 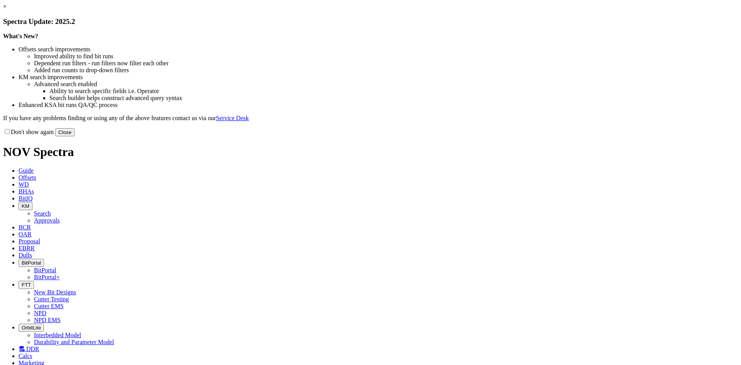 I want to click on span: KM, so click(x=25, y=206).